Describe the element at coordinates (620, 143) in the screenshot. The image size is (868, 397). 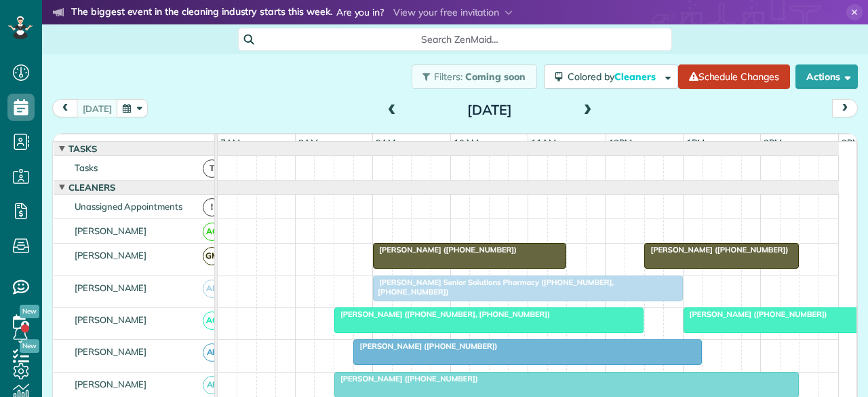
I see `span: 12pm` at that location.